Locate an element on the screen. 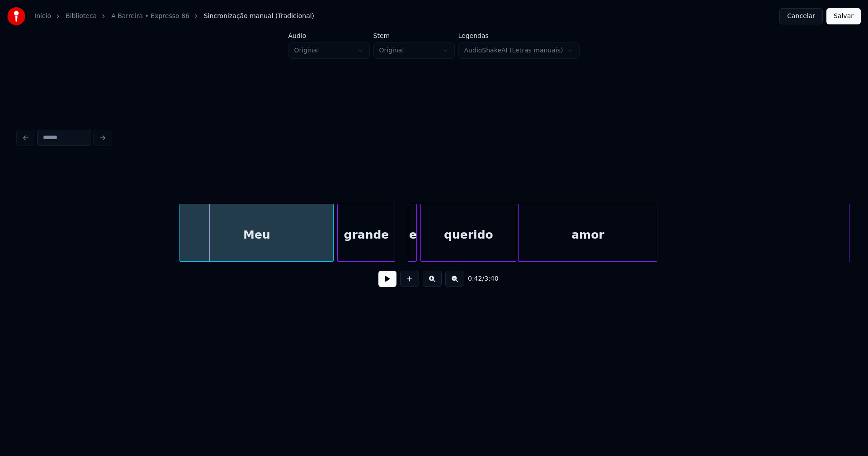 Image resolution: width=868 pixels, height=456 pixels. label: Áudio is located at coordinates (329, 36).